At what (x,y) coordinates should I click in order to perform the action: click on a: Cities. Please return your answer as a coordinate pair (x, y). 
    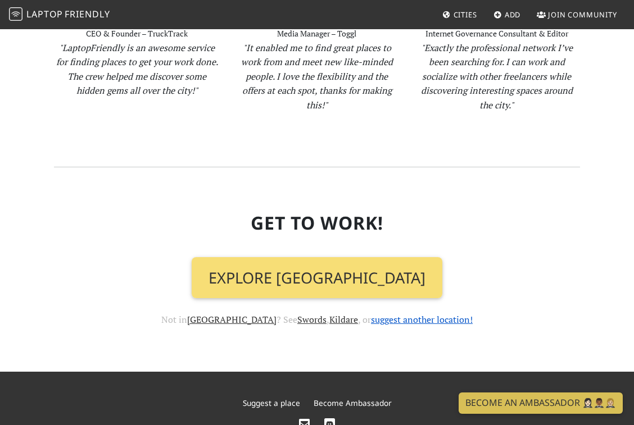
    Looking at the image, I should click on (459, 15).